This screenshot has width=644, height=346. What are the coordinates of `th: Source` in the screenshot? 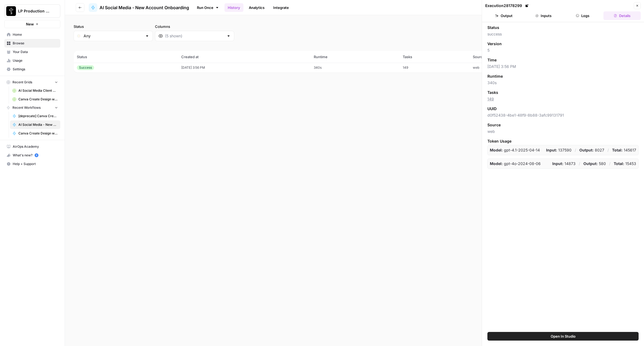 It's located at (510, 57).